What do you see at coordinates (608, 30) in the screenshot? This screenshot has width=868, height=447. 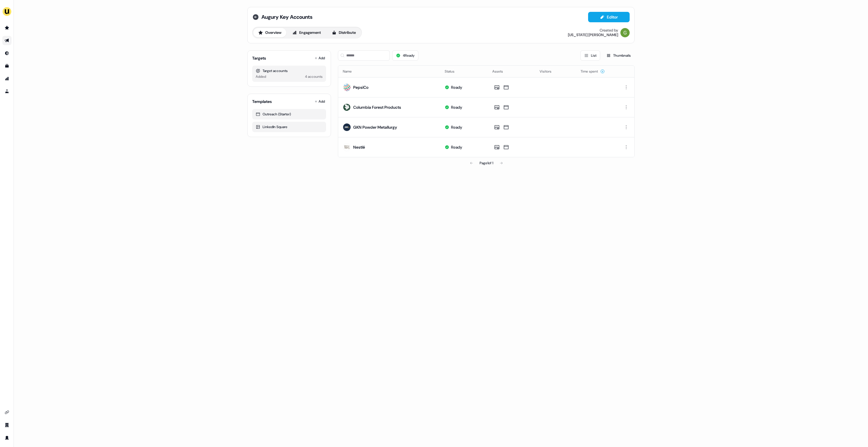 I see `div: Created by` at bounding box center [608, 30].